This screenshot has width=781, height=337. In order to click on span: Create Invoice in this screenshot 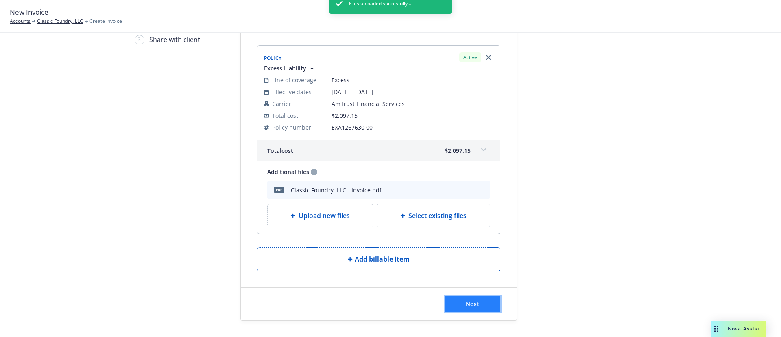, I will do `click(106, 21)`.